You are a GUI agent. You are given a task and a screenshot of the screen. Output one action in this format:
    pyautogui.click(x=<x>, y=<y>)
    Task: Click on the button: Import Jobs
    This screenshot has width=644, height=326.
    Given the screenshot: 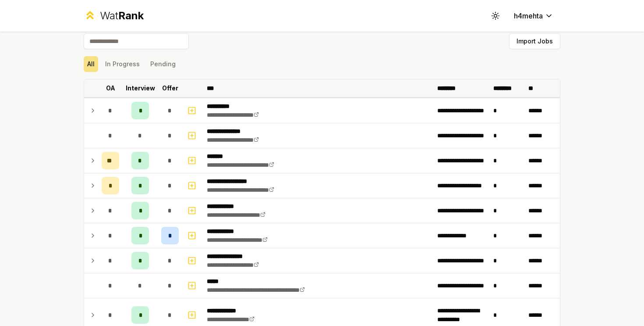 What is the action you would take?
    pyautogui.click(x=534, y=41)
    